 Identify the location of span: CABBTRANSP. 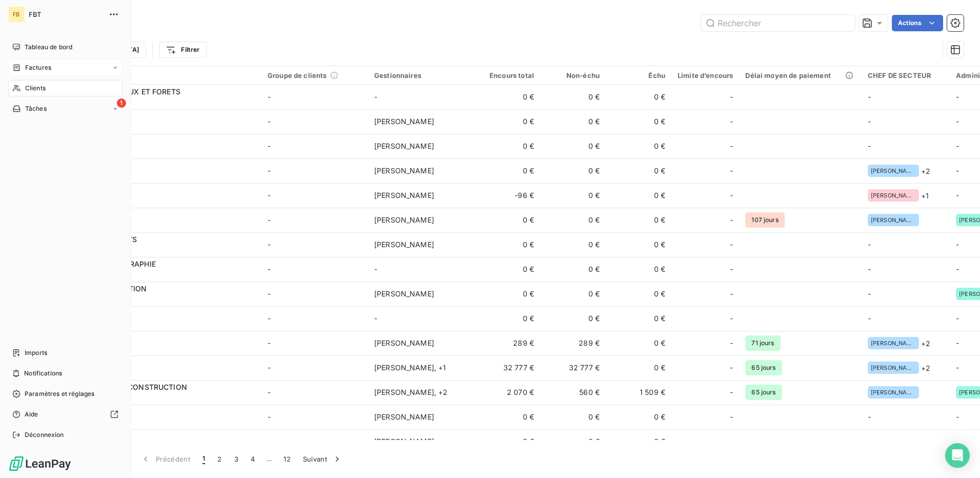
(163, 250).